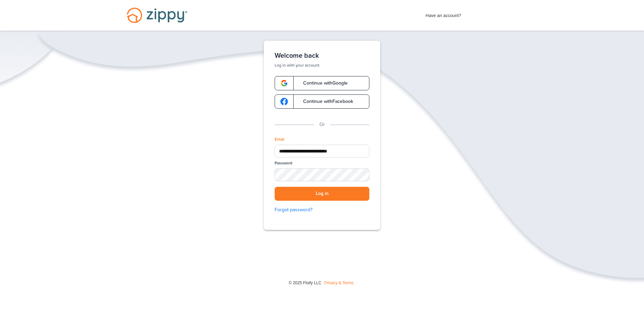 The image size is (644, 324). I want to click on p: Or, so click(322, 125).